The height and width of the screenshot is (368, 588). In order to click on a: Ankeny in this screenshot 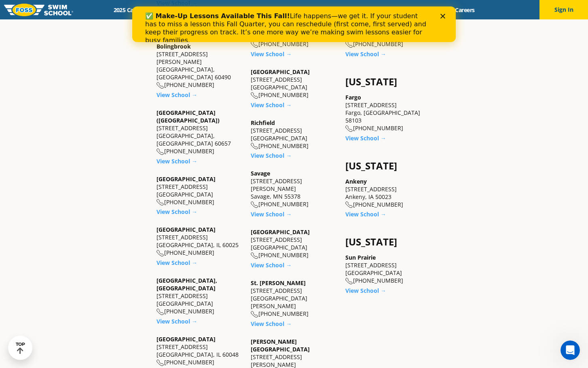, I will do `click(356, 181)`.